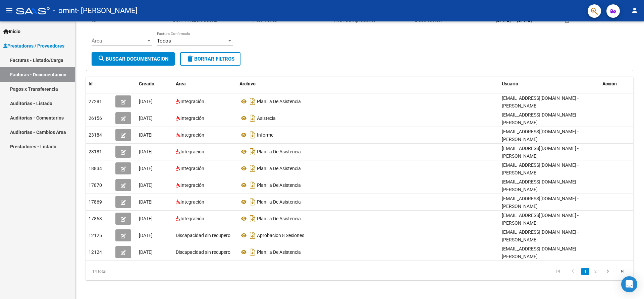  Describe the element at coordinates (102, 59) in the screenshot. I see `mat-icon: search` at that location.